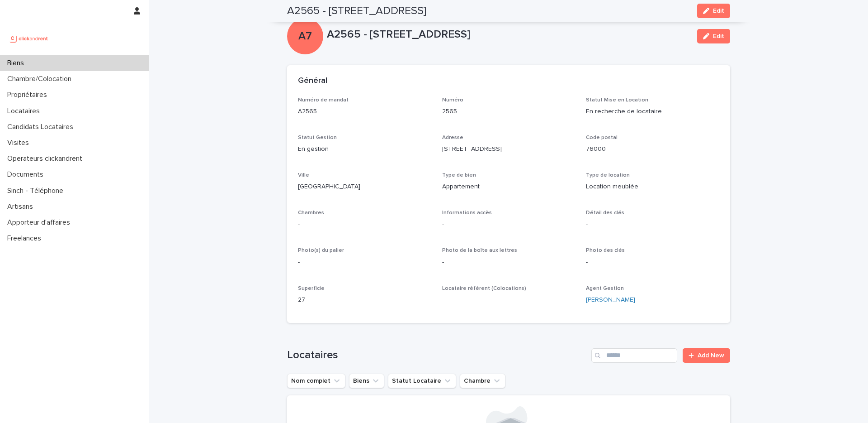 The width and height of the screenshot is (868, 423). Describe the element at coordinates (422, 380) in the screenshot. I see `button: Statut Locataire` at that location.